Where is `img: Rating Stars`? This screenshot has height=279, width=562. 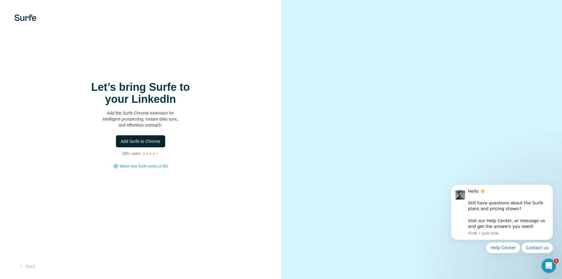
img: Rating Stars is located at coordinates (150, 154).